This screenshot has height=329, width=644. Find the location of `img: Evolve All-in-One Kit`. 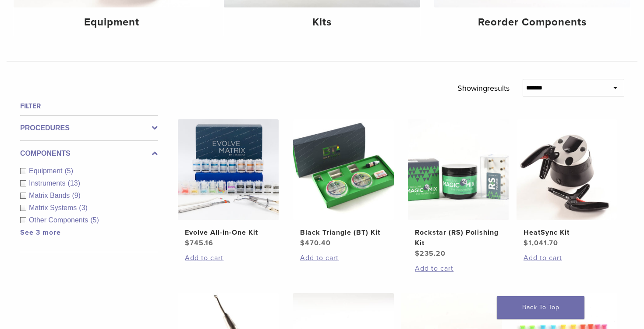

img: Evolve All-in-One Kit is located at coordinates (228, 170).